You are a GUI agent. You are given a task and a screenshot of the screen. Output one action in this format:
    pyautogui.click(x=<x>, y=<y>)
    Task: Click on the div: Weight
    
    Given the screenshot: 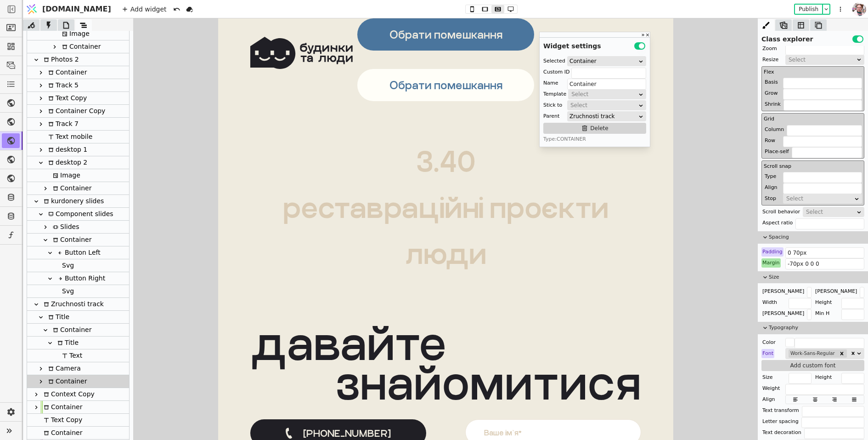 What is the action you would take?
    pyautogui.click(x=771, y=388)
    